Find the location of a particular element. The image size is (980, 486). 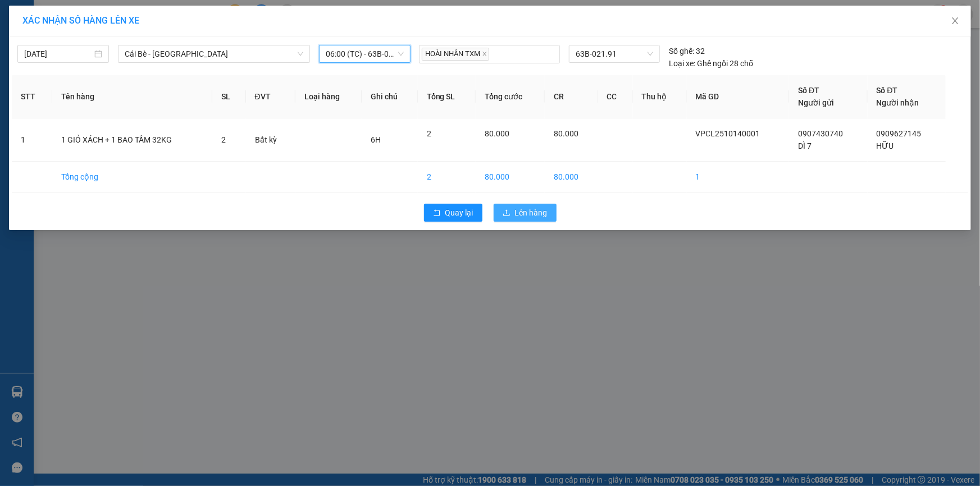

input: 14/10/2025 is located at coordinates (58, 54).